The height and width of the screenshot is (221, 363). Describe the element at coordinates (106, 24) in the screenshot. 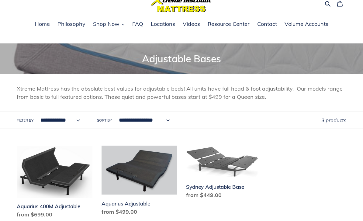

I see `span: Shop Now` at that location.